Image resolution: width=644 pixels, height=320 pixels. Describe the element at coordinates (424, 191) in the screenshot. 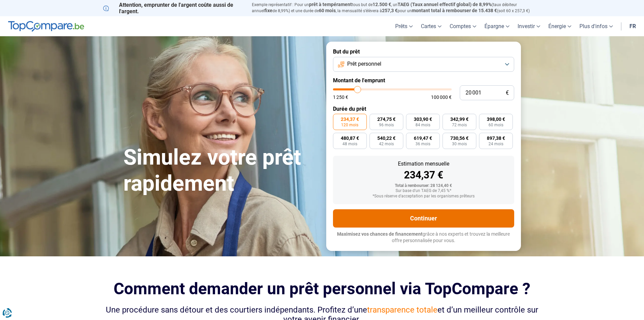

I see `div: Sur base d'un TAEG de 7,45 %*` at that location.